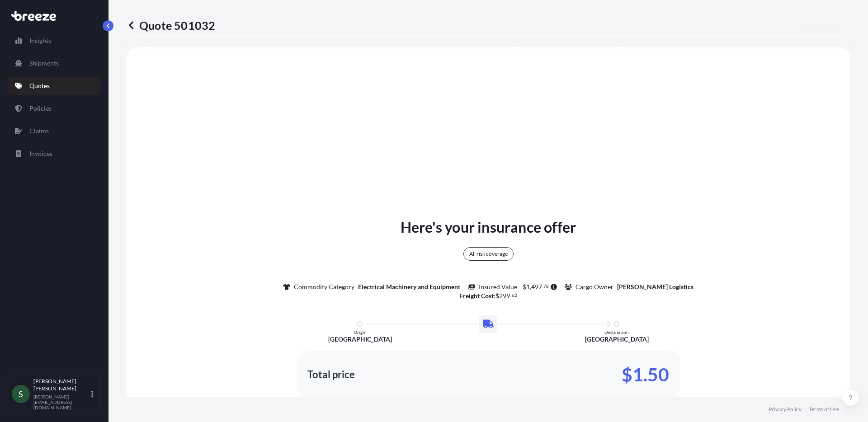 Image resolution: width=868 pixels, height=422 pixels. I want to click on p: Shipments, so click(44, 63).